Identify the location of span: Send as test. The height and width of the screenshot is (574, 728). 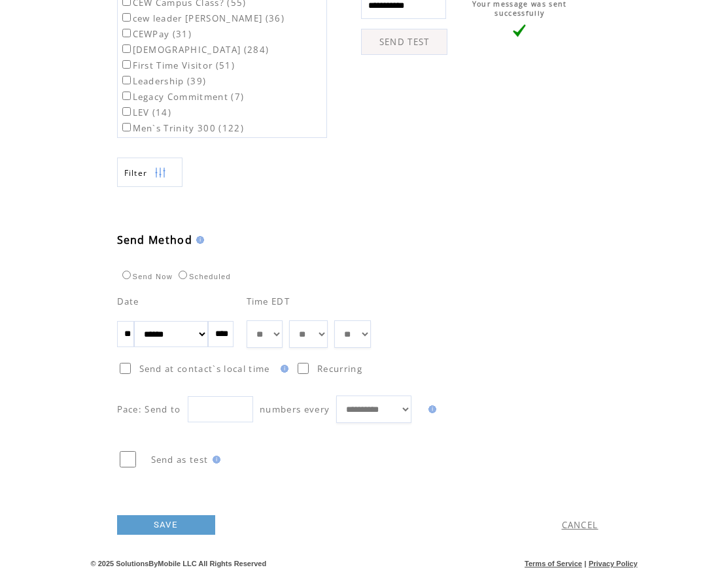
(180, 460).